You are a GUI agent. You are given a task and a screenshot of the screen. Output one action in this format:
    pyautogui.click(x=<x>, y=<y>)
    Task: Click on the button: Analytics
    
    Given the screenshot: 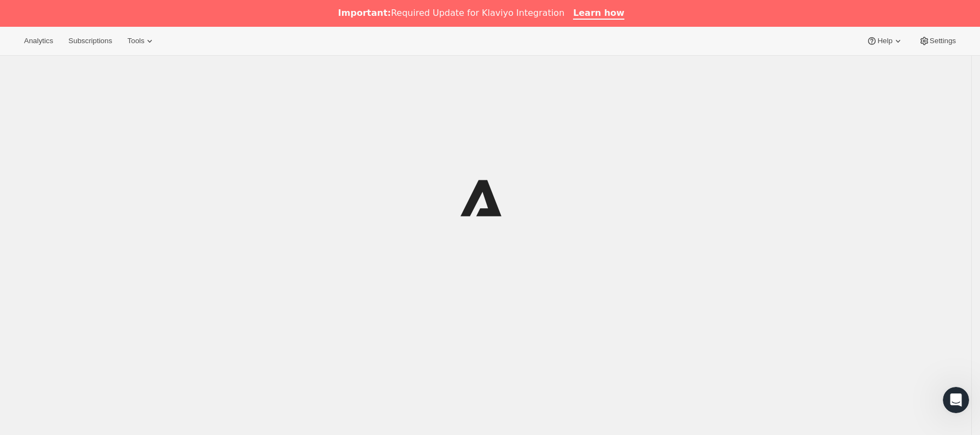 What is the action you would take?
    pyautogui.click(x=38, y=41)
    